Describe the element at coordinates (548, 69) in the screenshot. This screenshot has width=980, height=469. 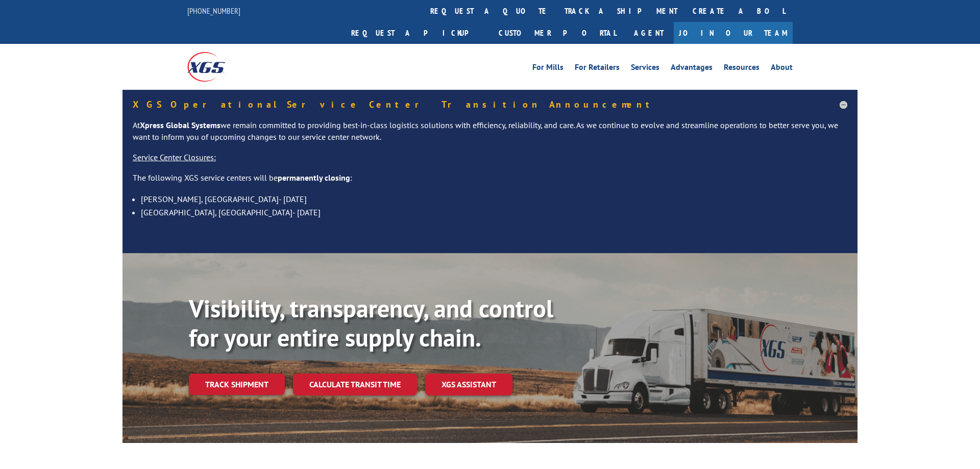
I see `a: For Mills` at that location.